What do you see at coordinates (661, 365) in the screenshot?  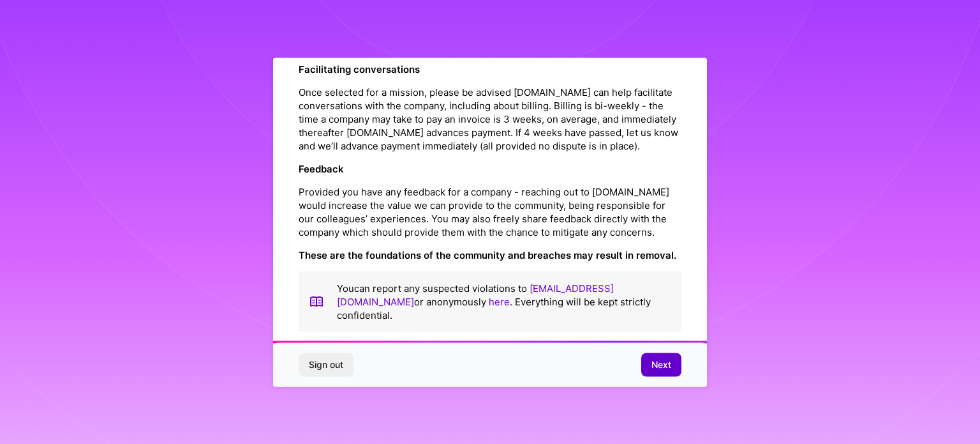 I see `span: Next` at bounding box center [661, 365].